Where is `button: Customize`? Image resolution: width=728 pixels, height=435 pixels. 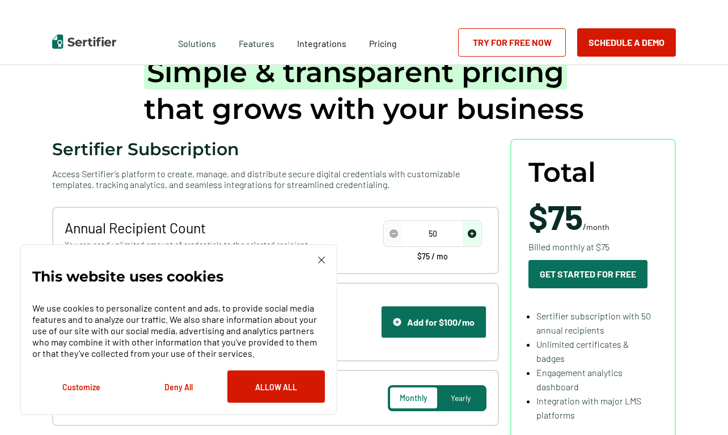
button: Customize is located at coordinates (81, 387).